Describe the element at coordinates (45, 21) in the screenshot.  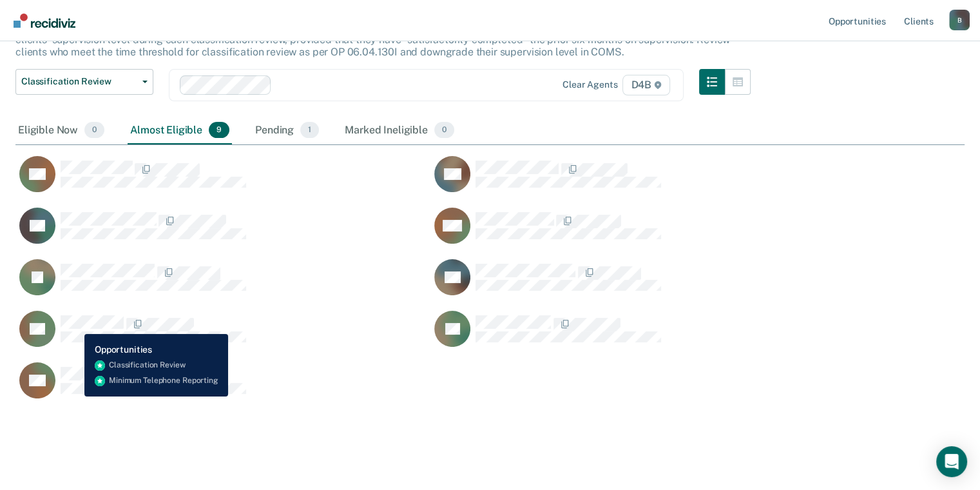
I see `img: Recidiviz` at that location.